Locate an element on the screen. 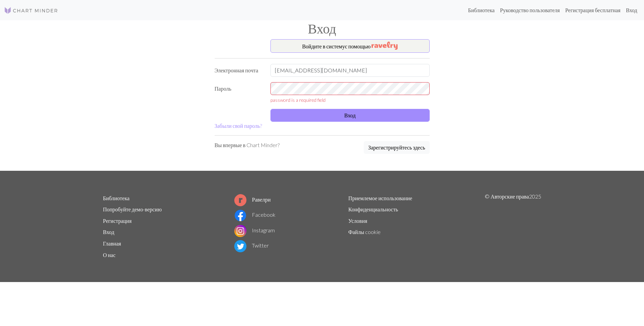  a: Равелри is located at coordinates (252, 199).